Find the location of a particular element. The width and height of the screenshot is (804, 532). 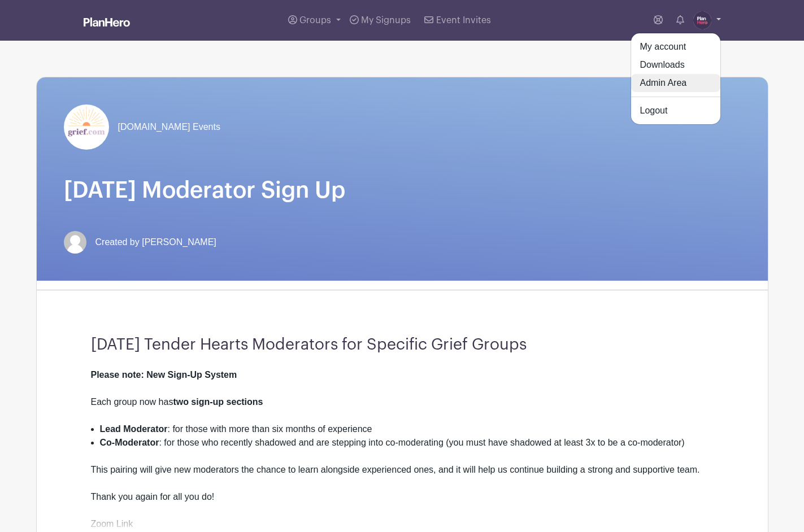

div: Groups is located at coordinates (676, 79).